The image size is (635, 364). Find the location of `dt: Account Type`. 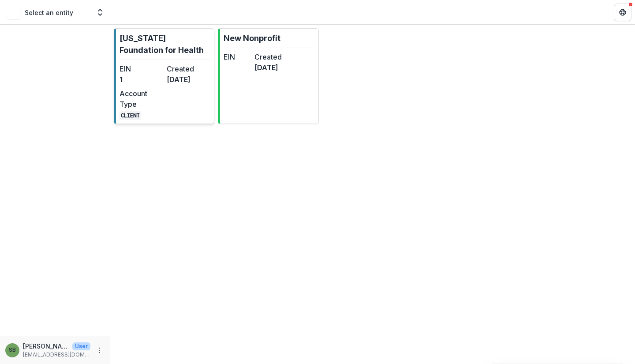

dt: Account Type is located at coordinates (141, 99).